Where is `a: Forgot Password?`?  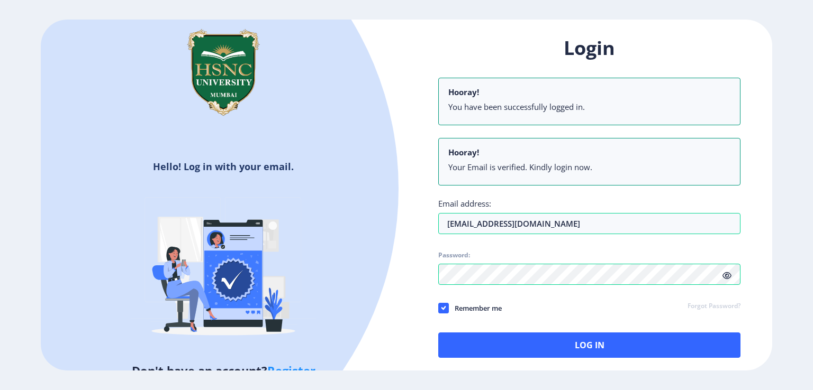
a: Forgot Password? is located at coordinates (714, 307).